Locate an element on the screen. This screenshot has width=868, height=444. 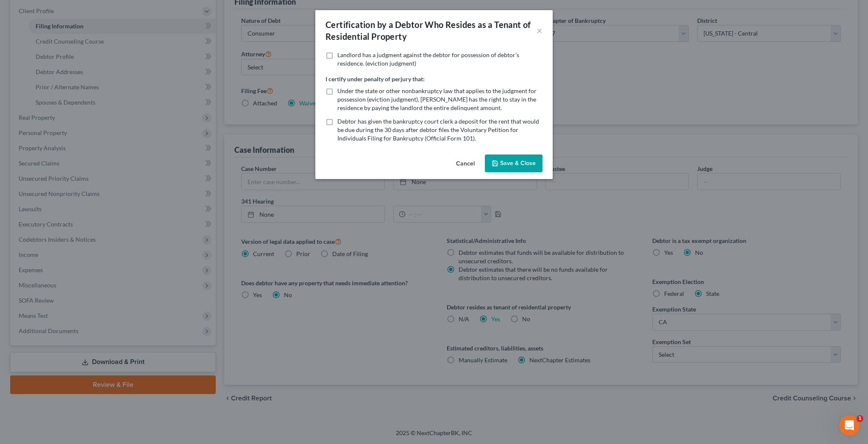
button: Save & Close is located at coordinates (514, 163).